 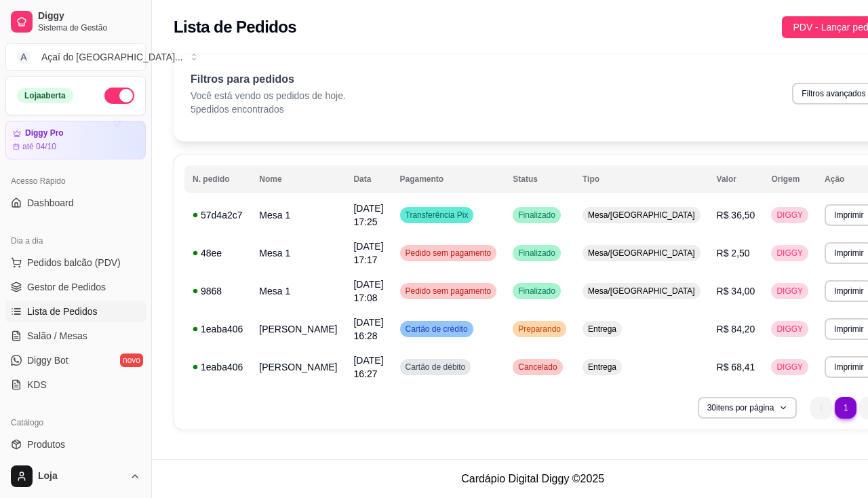 What do you see at coordinates (268, 109) in the screenshot?
I see `p: 5 pedidos encontrados` at bounding box center [268, 109].